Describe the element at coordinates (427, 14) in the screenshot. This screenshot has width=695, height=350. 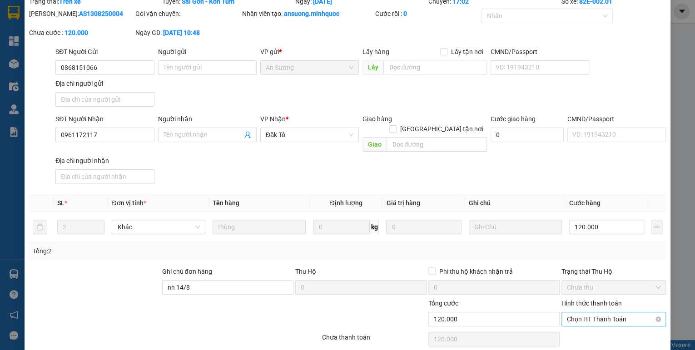
I see `div: Cước rồi :` at that location.